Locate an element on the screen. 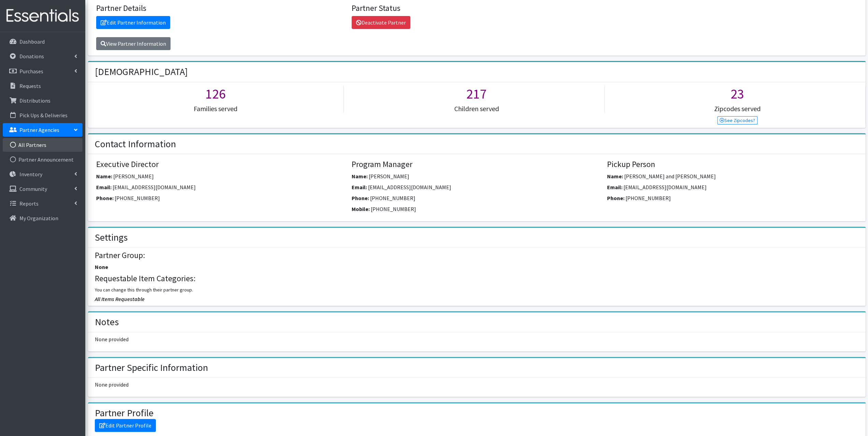  a: Partner Agencies is located at coordinates (43, 130).